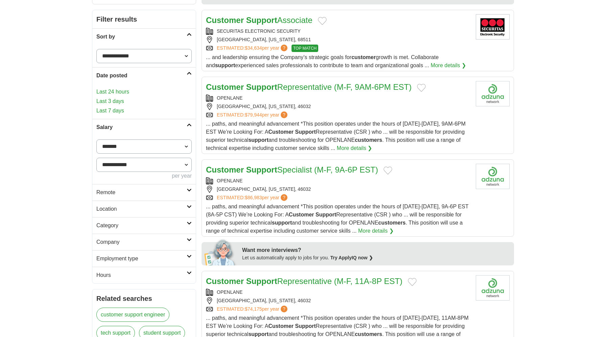 The image size is (606, 337). I want to click on h2: Remote, so click(141, 193).